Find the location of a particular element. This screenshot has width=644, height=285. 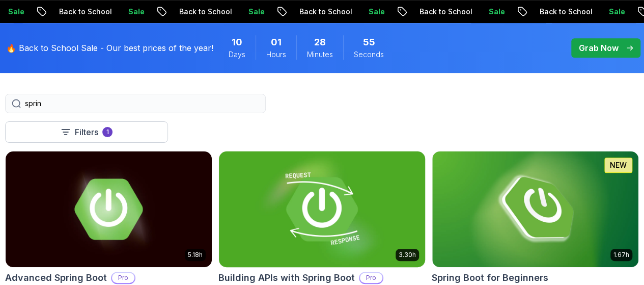

h2: Spring Boot for Beginners is located at coordinates (489, 278).